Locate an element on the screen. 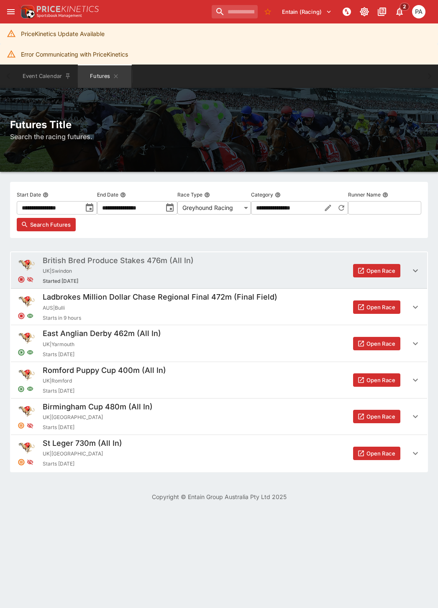 This screenshot has height=608, width=438. h5: Romford Puppy Cup 400m (All In) is located at coordinates (104, 370).